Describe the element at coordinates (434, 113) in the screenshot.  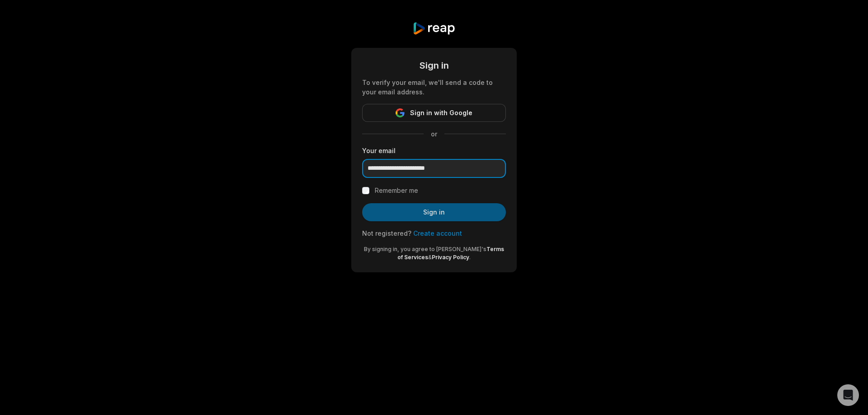
I see `button: Sign in with Google` at that location.